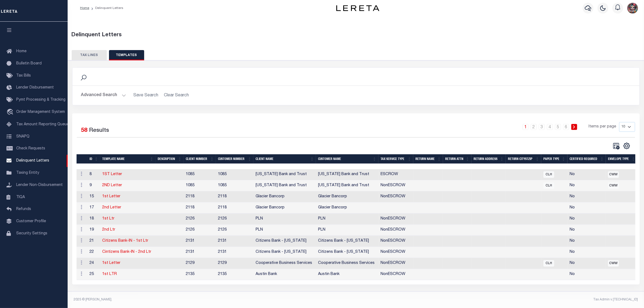 The height and width of the screenshot is (308, 644). Describe the element at coordinates (542, 127) in the screenshot. I see `a: 3` at that location.